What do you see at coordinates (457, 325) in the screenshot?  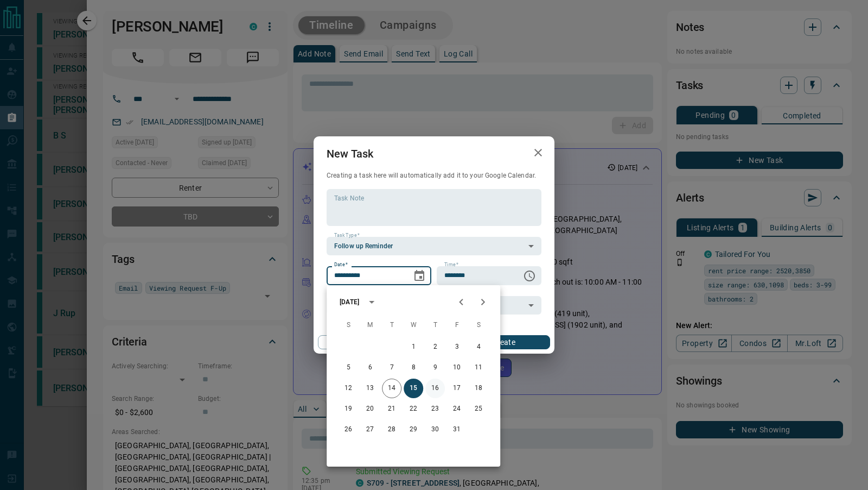 I see `span: Friday` at bounding box center [457, 325].